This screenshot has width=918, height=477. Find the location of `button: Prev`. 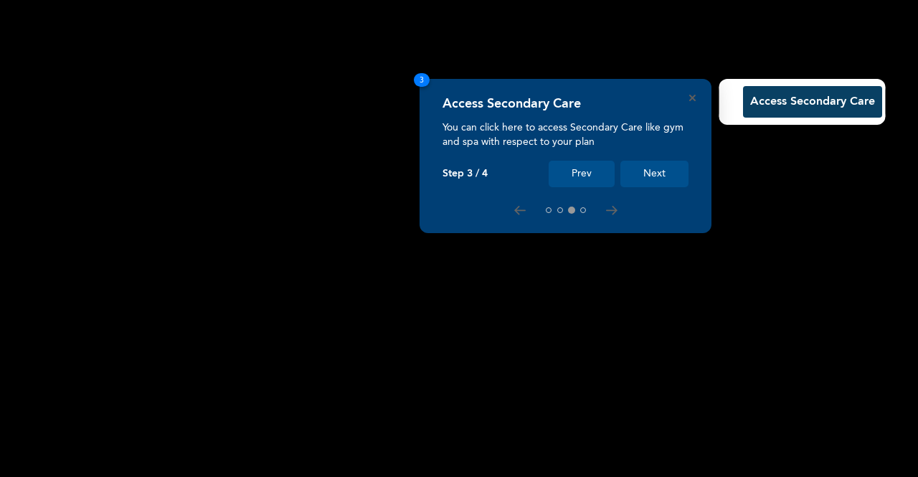

button: Prev is located at coordinates (582, 174).